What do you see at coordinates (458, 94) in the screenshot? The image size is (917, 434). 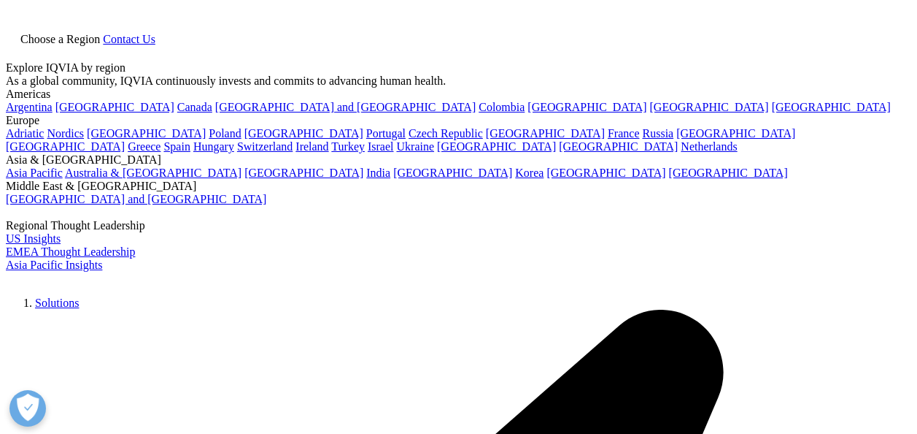 I see `div: Americas` at bounding box center [458, 94].